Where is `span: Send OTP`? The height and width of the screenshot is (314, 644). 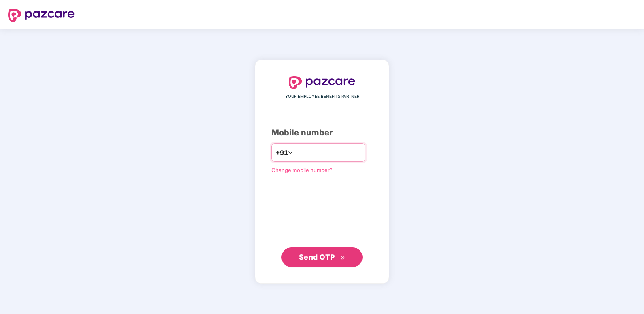
span: Send OTP is located at coordinates (317, 256).